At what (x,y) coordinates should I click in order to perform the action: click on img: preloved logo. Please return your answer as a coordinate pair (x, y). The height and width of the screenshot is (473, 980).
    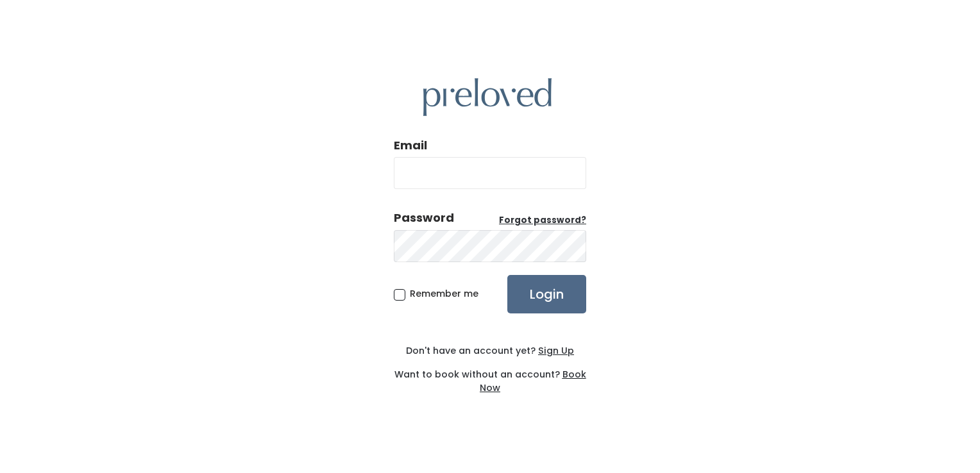
    Looking at the image, I should click on (488, 97).